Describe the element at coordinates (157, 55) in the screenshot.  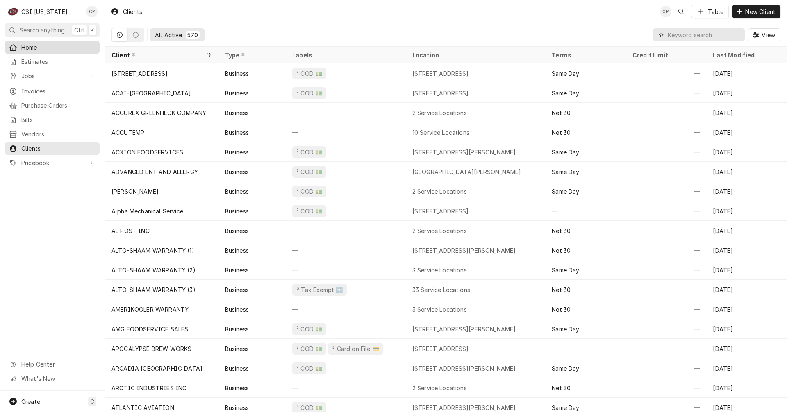
I see `div: Client` at that location.